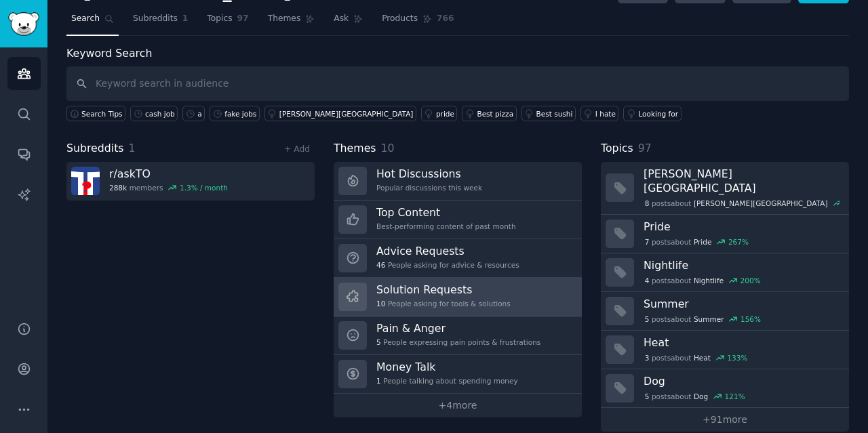 Image resolution: width=868 pixels, height=433 pixels. What do you see at coordinates (102, 114) in the screenshot?
I see `span: Search Tips` at bounding box center [102, 114].